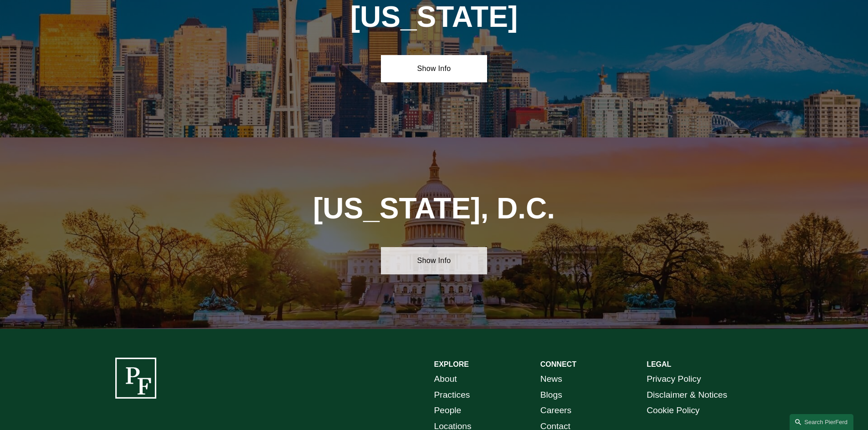 The width and height of the screenshot is (868, 430). I want to click on a: Search this site, so click(822, 422).